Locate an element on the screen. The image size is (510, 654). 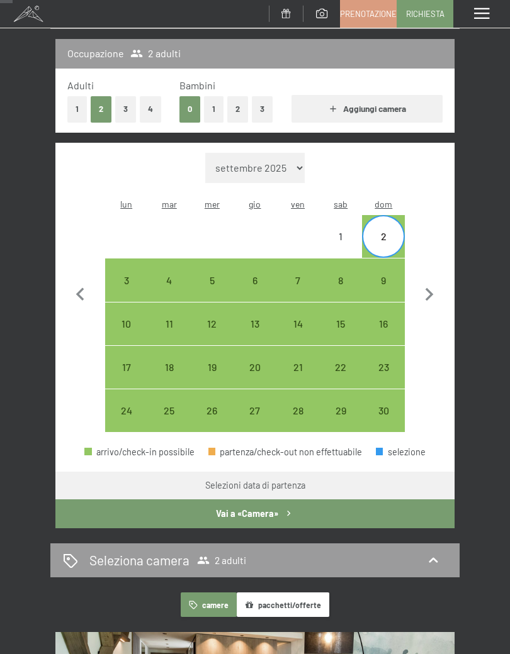
div: Thu Nov 13 2025 is located at coordinates (255, 324).